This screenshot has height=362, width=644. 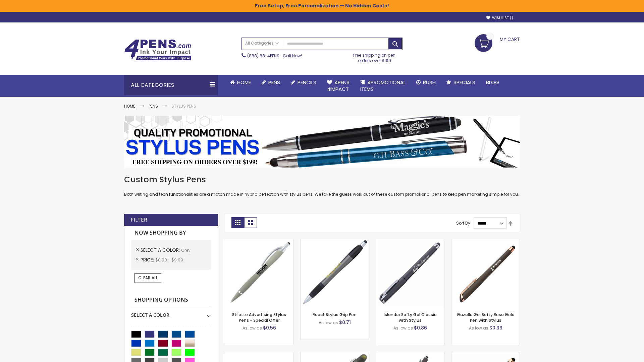 I want to click on a: React Stylus Grip Pen-Grey, so click(x=334, y=242).